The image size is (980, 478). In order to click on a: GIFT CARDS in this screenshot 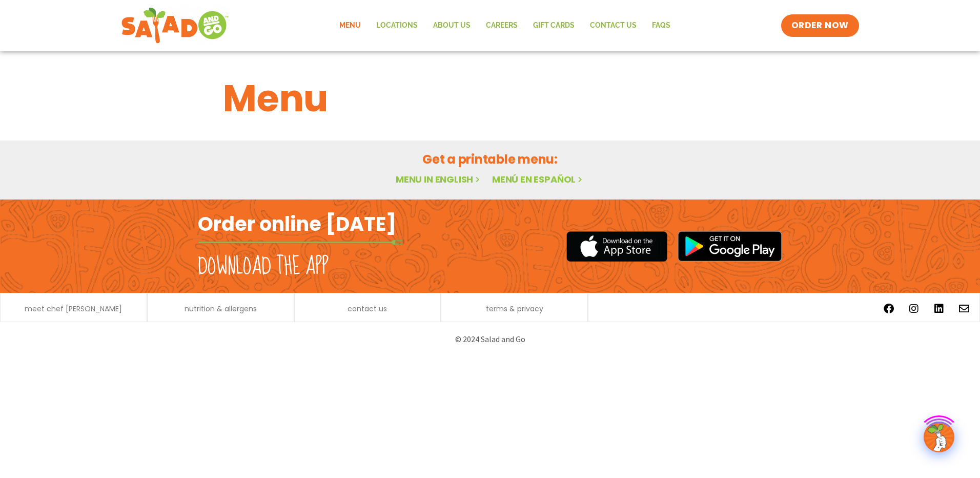, I will do `click(553, 25)`.